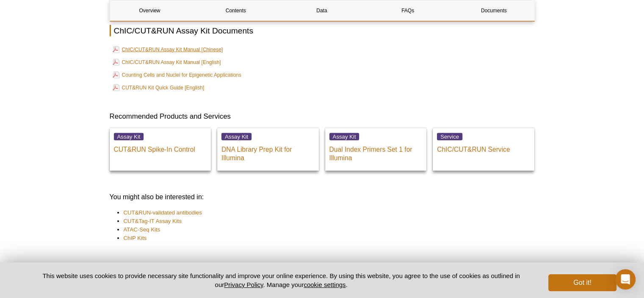  What do you see at coordinates (625, 279) in the screenshot?
I see `div: Open Intercom Messenger` at bounding box center [625, 279].